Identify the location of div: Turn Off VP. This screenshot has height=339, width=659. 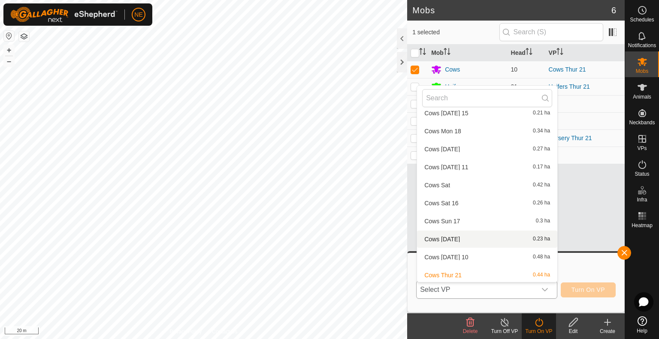
(505, 332).